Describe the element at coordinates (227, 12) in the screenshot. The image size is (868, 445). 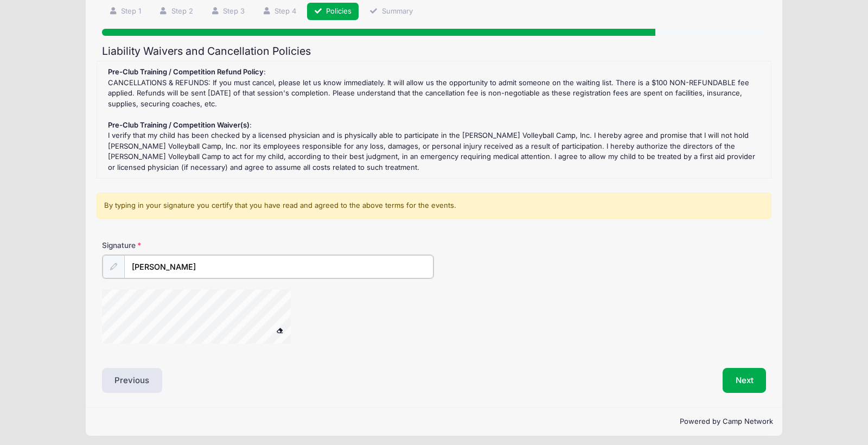
I see `a: Step 3` at that location.